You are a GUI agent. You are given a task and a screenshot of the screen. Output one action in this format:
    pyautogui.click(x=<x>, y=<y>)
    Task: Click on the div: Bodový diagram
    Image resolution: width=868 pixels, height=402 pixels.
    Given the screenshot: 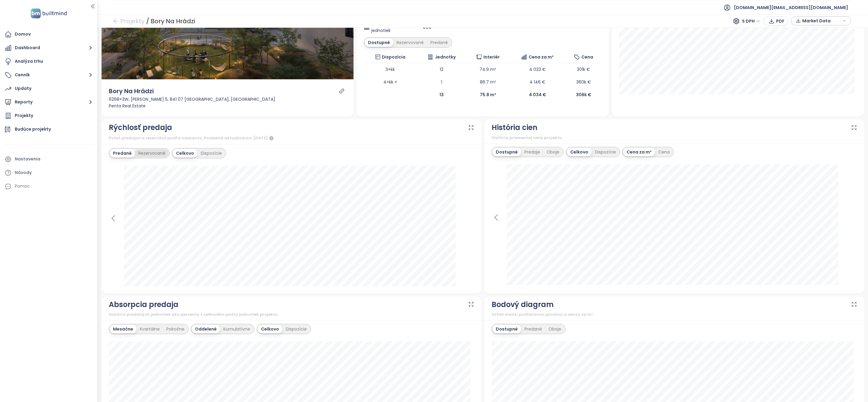 What is the action you would take?
    pyautogui.click(x=522, y=304)
    